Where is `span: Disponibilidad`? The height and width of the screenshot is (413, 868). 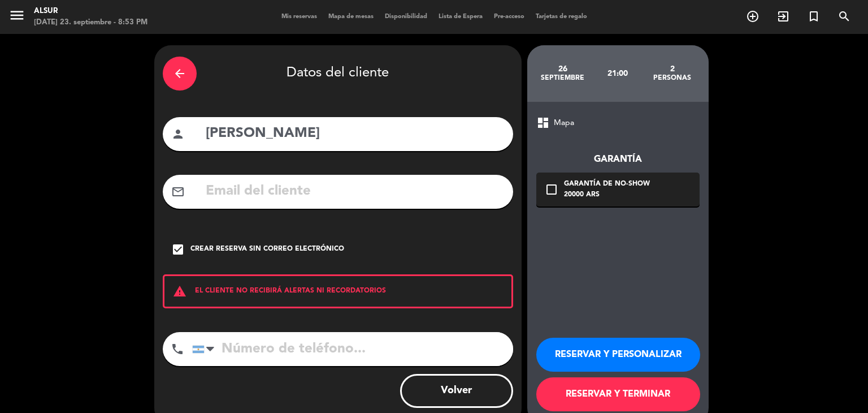
span: Disponibilidad is located at coordinates (406, 16).